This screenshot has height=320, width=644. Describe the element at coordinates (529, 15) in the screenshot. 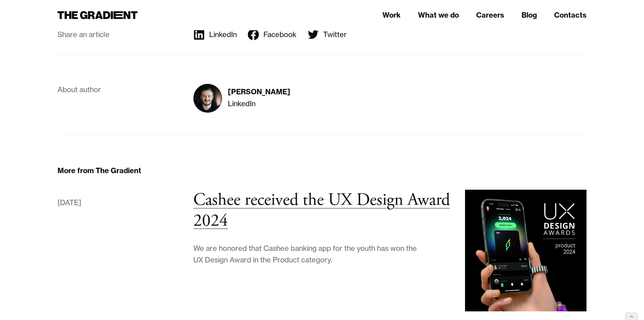

I see `a: Blog` at that location.